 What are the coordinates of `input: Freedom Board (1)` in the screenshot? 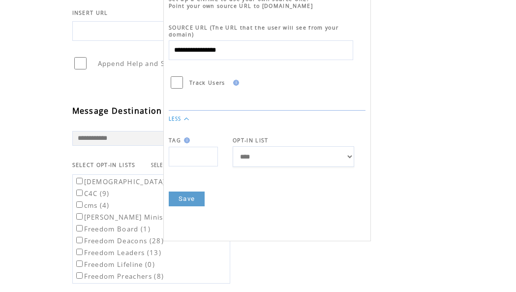 It's located at (79, 228).